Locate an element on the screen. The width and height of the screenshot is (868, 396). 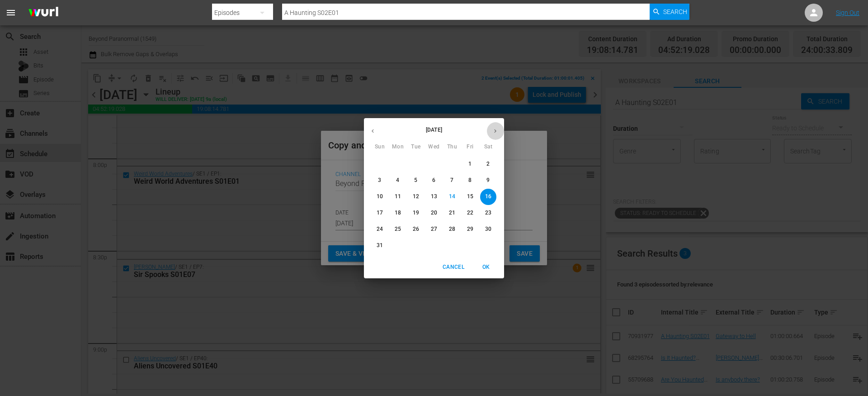
button: 16 is located at coordinates (488, 197).